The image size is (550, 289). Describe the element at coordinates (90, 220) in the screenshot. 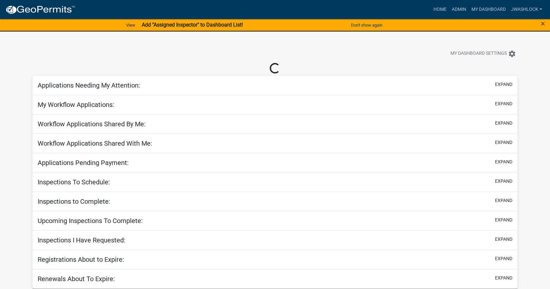

I see `h5: Upcoming Inspections To Complete:` at that location.